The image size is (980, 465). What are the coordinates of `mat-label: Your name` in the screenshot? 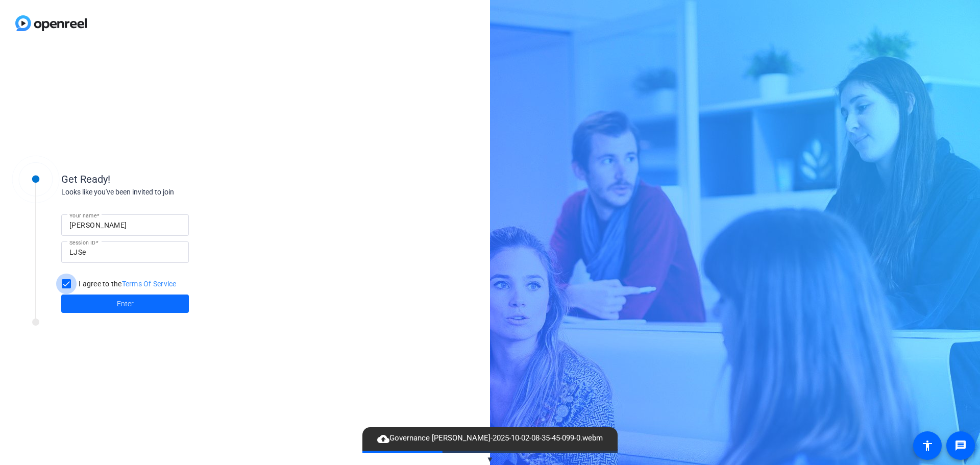 It's located at (83, 216).